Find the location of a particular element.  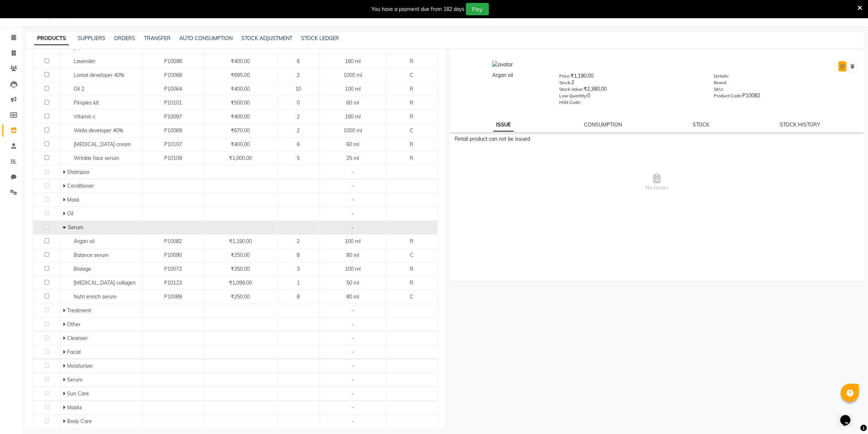

label: Brand: is located at coordinates (721, 83).